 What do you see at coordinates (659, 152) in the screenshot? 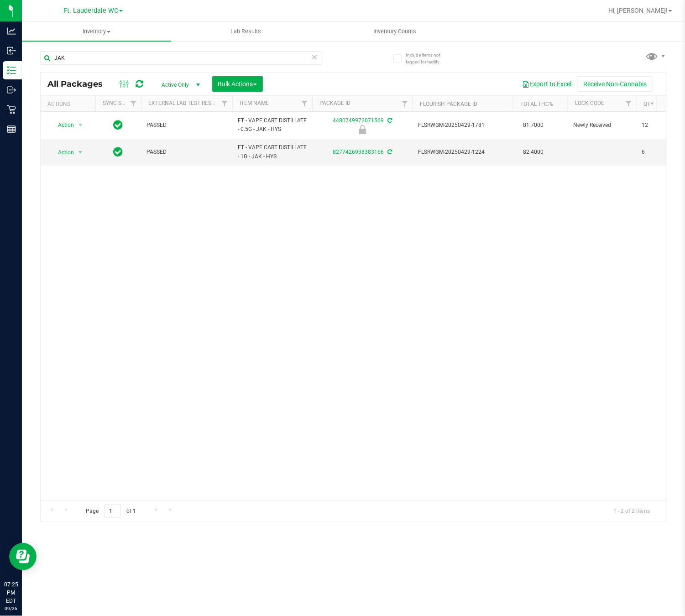
I see `span: 6` at bounding box center [659, 152].